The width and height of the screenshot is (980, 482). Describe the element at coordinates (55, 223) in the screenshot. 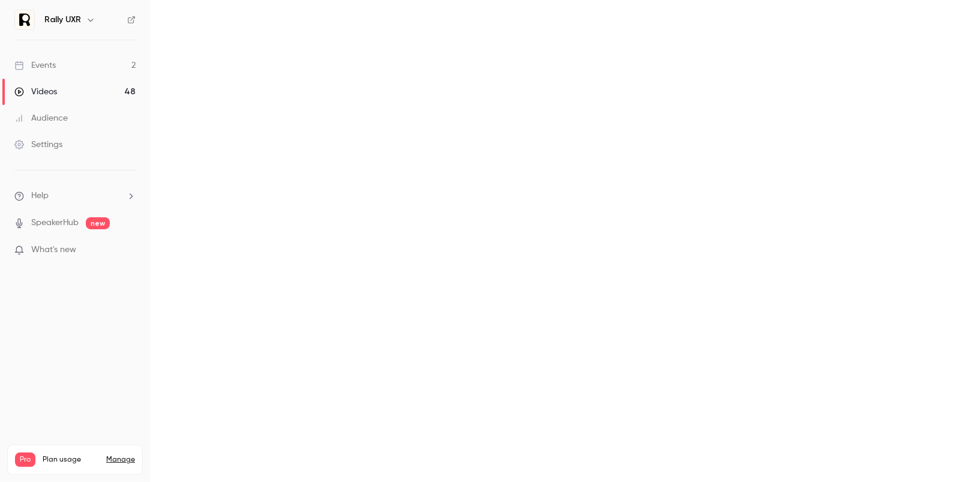

I see `a: SpeakerHub` at that location.